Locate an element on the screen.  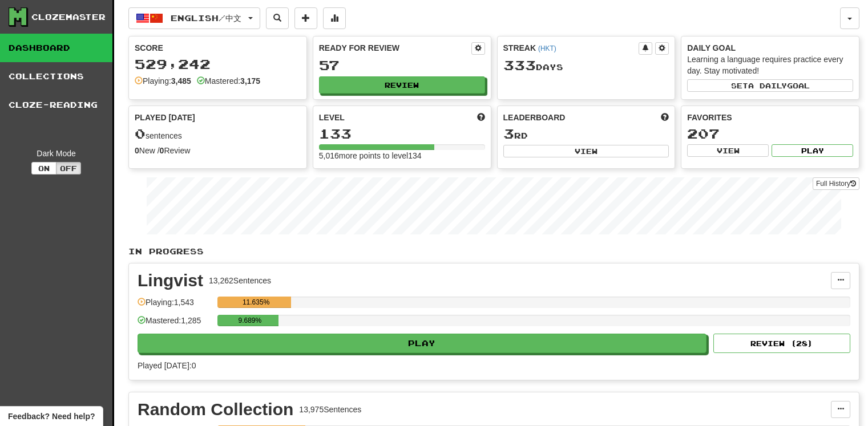
div: 11.635% is located at coordinates (256, 302).